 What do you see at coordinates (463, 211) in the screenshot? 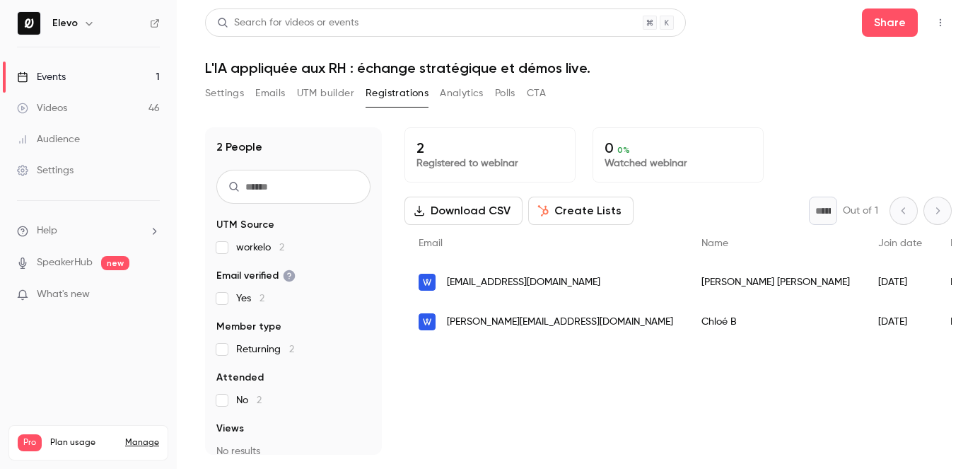
I see `button: Download CSV` at bounding box center [463, 211].